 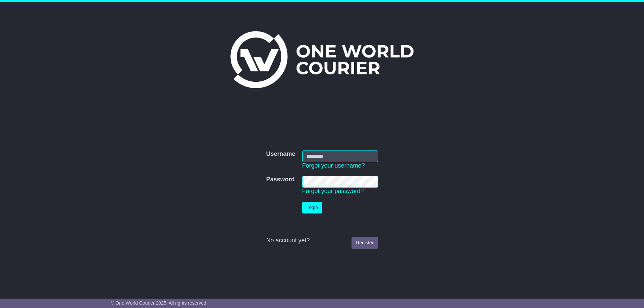 What do you see at coordinates (281, 154) in the screenshot?
I see `label: Username` at bounding box center [281, 154].